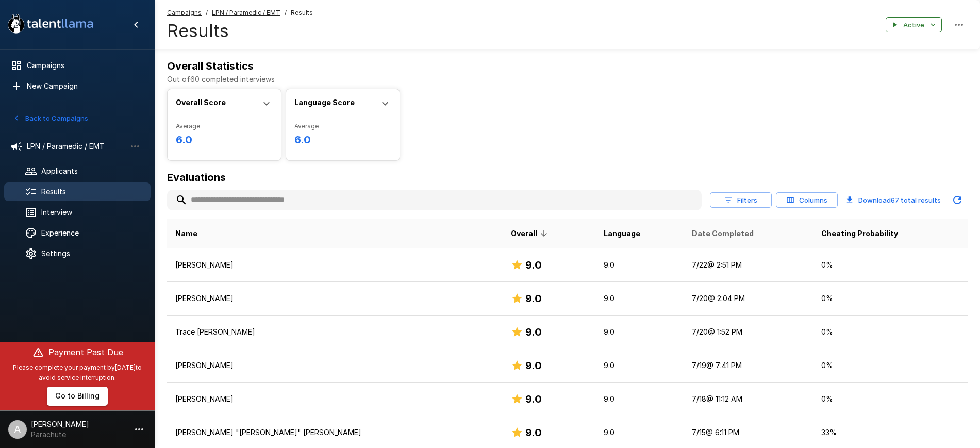  Describe the element at coordinates (200, 102) in the screenshot. I see `b: Overall Score` at that location.